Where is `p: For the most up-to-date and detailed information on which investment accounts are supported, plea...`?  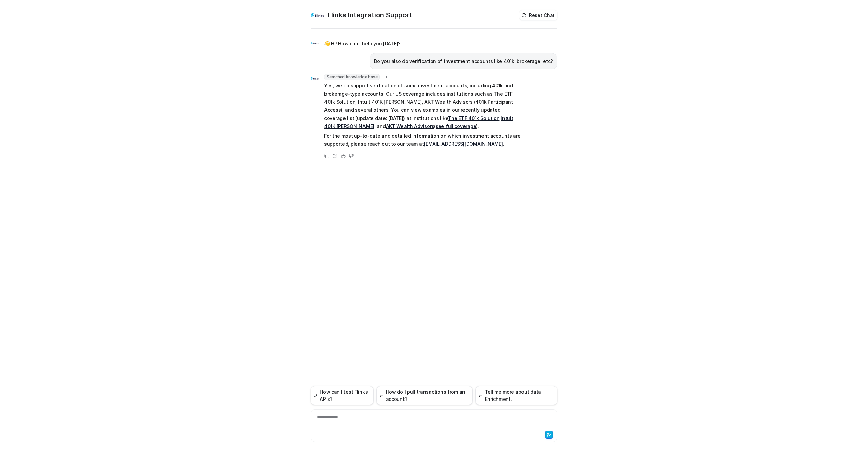
p: For the most up-to-date and detailed information on which investment accounts are supported, plea... is located at coordinates (423, 140).